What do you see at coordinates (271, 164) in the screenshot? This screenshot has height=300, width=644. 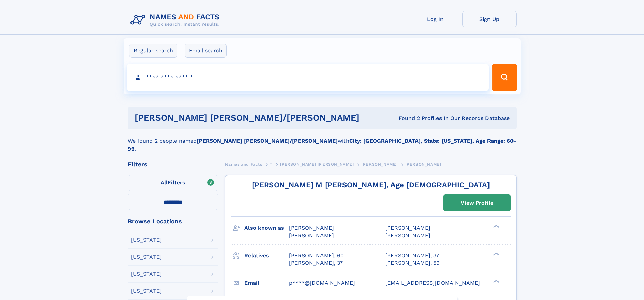 I see `span: T` at bounding box center [271, 164].